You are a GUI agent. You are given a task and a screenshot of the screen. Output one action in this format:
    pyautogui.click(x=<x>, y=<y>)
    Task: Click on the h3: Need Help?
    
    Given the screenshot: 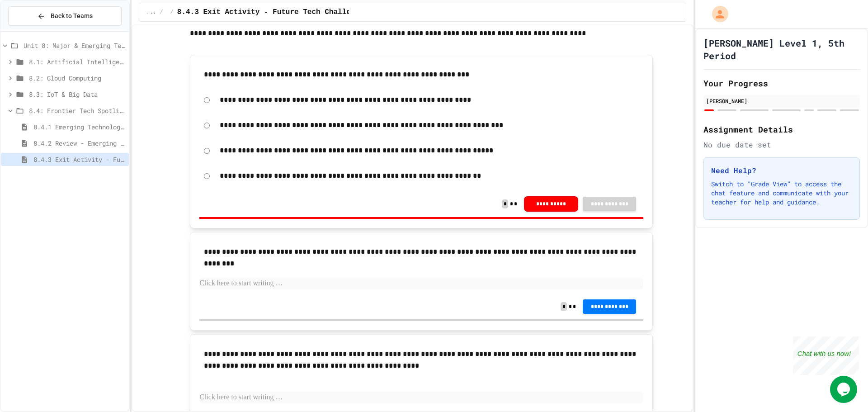 What is the action you would take?
    pyautogui.click(x=781, y=171)
    